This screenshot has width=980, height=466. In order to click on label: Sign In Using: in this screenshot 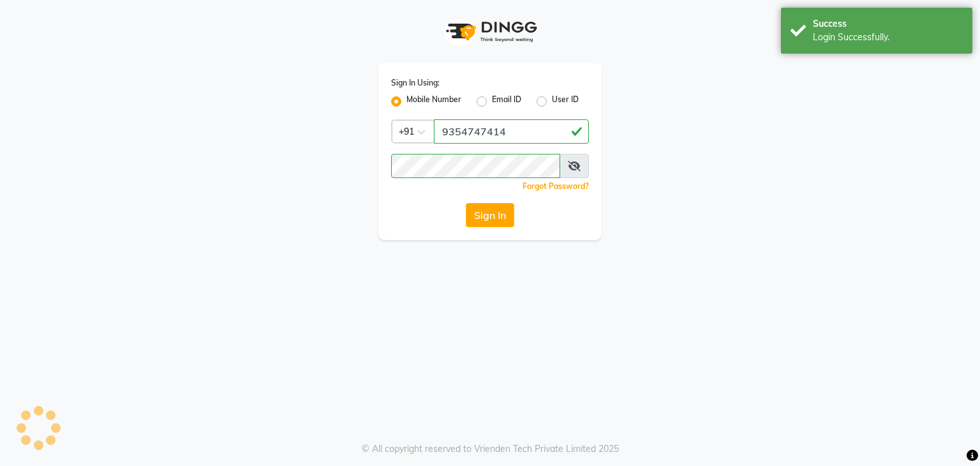, I will do `click(415, 83)`.